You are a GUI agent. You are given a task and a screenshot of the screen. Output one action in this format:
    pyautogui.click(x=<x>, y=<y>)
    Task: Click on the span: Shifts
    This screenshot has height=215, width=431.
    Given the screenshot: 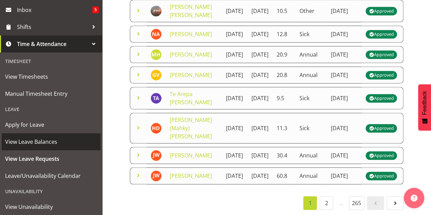 What is the action you would take?
    pyautogui.click(x=53, y=27)
    